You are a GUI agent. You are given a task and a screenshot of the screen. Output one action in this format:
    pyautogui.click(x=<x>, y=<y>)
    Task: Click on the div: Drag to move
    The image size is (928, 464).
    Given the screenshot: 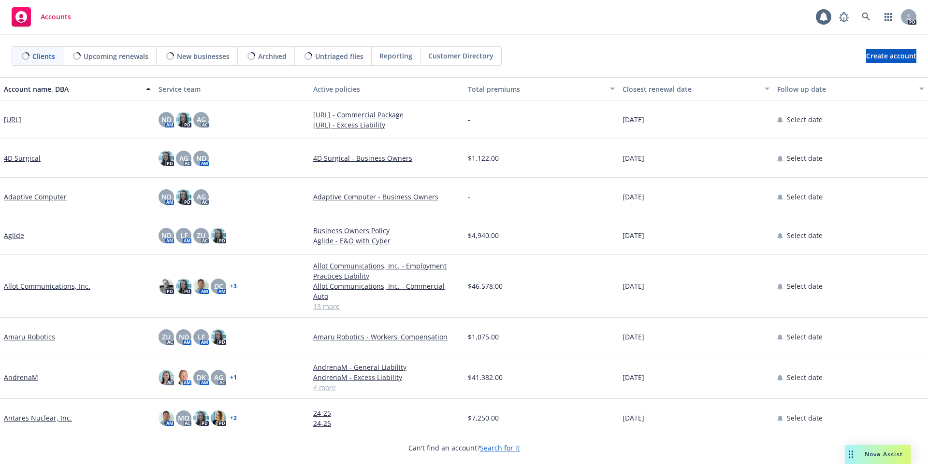 What is the action you would take?
    pyautogui.click(x=850, y=455)
    